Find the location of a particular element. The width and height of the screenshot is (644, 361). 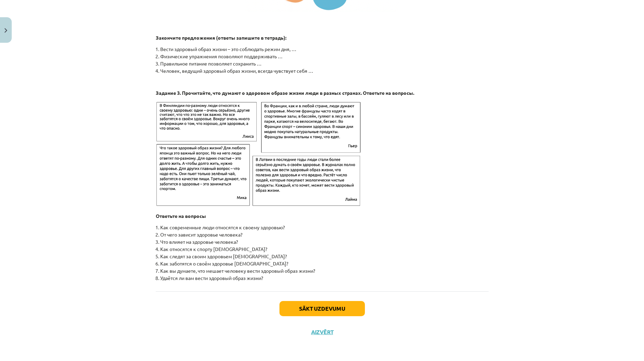

b: Задание 3. Прочитайте, что думают о здоровом образе жизни люди в разных странах. Ответьте на вопр... is located at coordinates (285, 93).